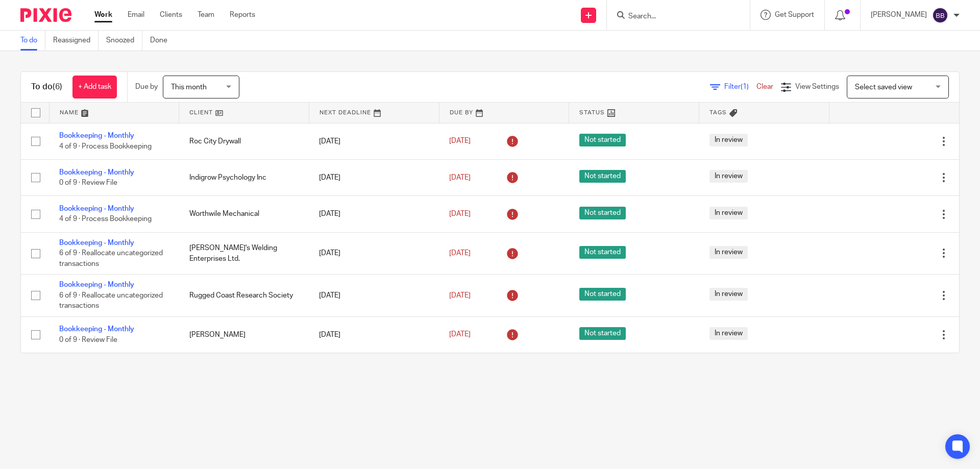 The width and height of the screenshot is (980, 469). I want to click on img: Pixie, so click(46, 15).